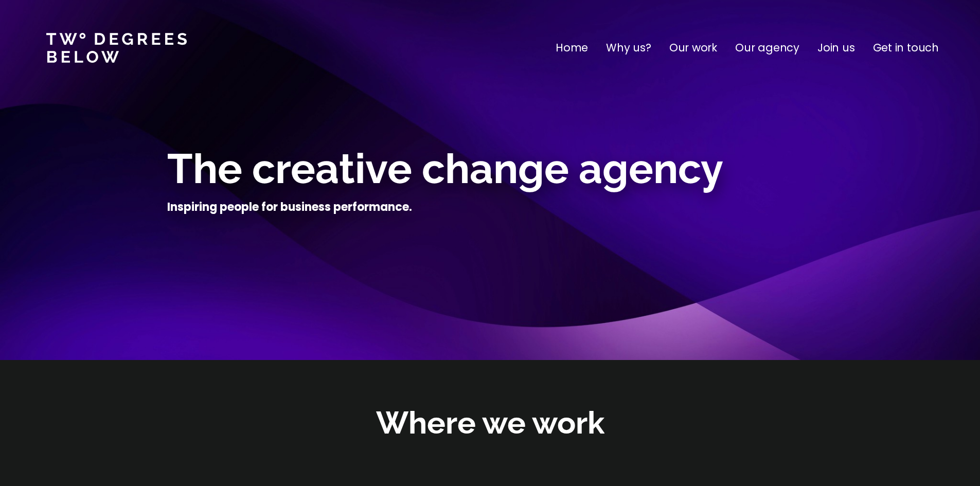 This screenshot has width=980, height=486. I want to click on a: Get in touch, so click(906, 48).